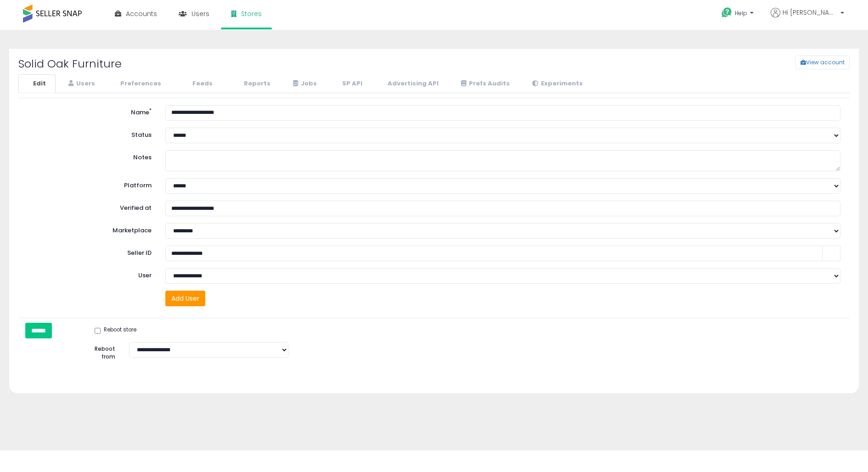  Describe the element at coordinates (556, 84) in the screenshot. I see `a: Experiments` at that location.